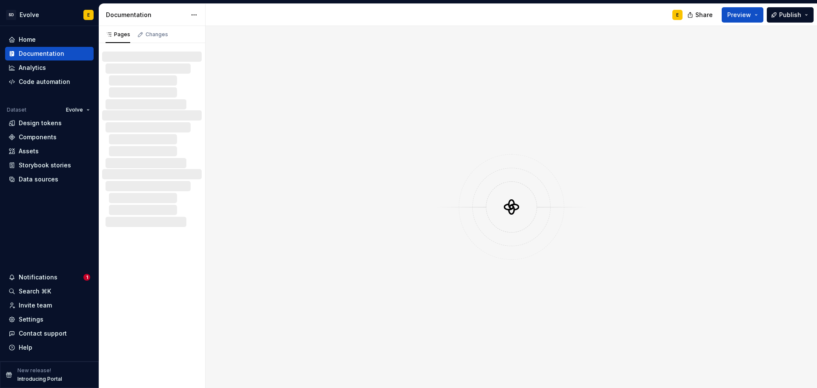 The image size is (817, 388). I want to click on button: Contact support, so click(49, 333).